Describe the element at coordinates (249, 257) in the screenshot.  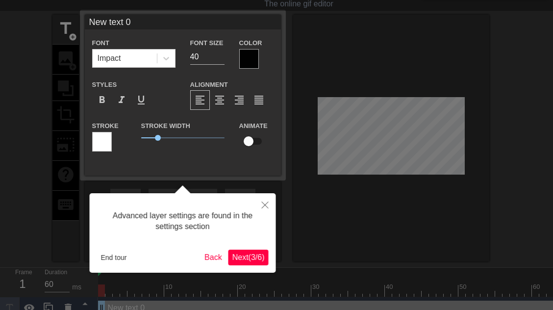
I see `span: Next ( 3 / 6 )` at that location.